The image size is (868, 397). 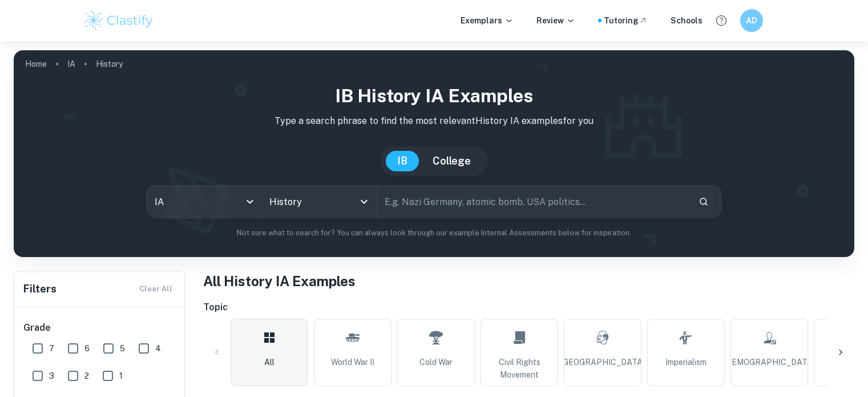 I want to click on p: Type a search phrase to find the most relevant History IA examples for you, so click(x=434, y=121).